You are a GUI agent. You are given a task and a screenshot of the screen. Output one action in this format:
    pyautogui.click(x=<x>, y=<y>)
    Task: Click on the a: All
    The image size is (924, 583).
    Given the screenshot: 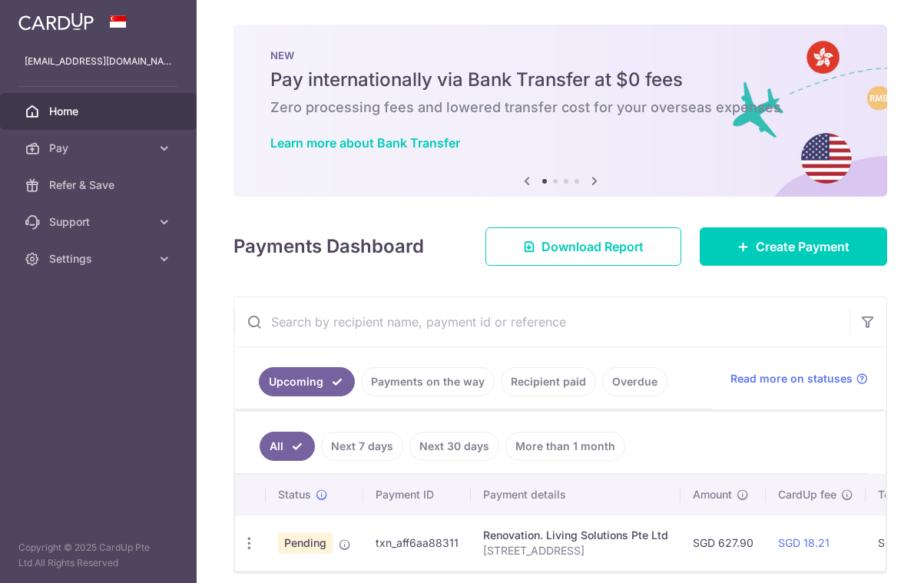 What is the action you would take?
    pyautogui.click(x=288, y=446)
    